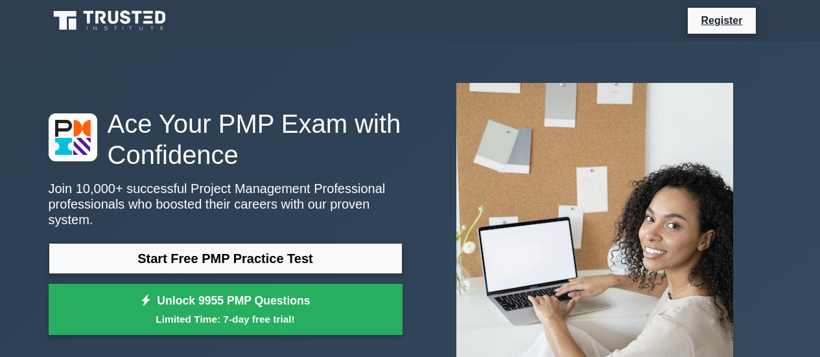 This screenshot has height=357, width=820. What do you see at coordinates (226, 139) in the screenshot?
I see `h1: Ace Your PMP Exam with Confidence` at bounding box center [226, 139].